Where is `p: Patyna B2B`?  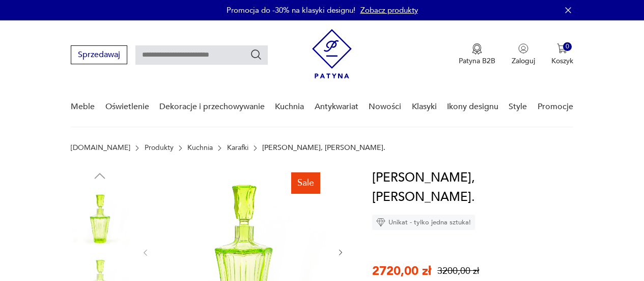
p: Patyna B2B is located at coordinates (477, 61).